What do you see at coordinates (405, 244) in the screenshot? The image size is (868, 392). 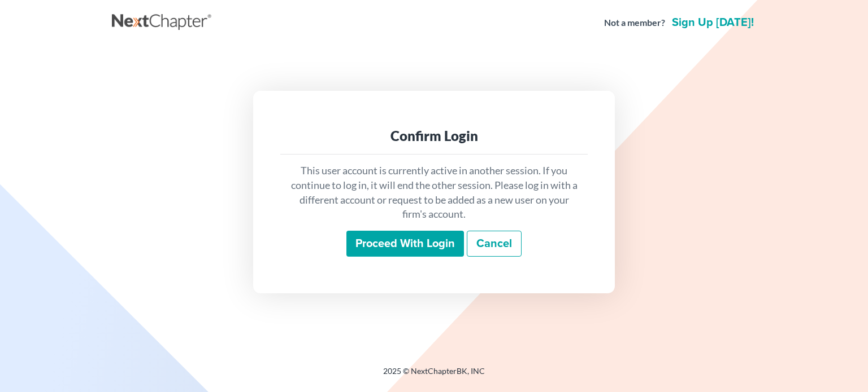 I see `input: Proceed with login` at bounding box center [405, 244].